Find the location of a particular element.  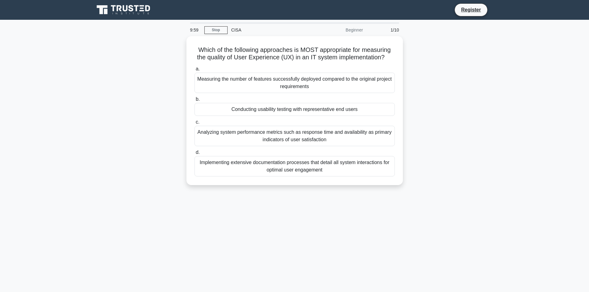

div: CISA is located at coordinates (270, 30).